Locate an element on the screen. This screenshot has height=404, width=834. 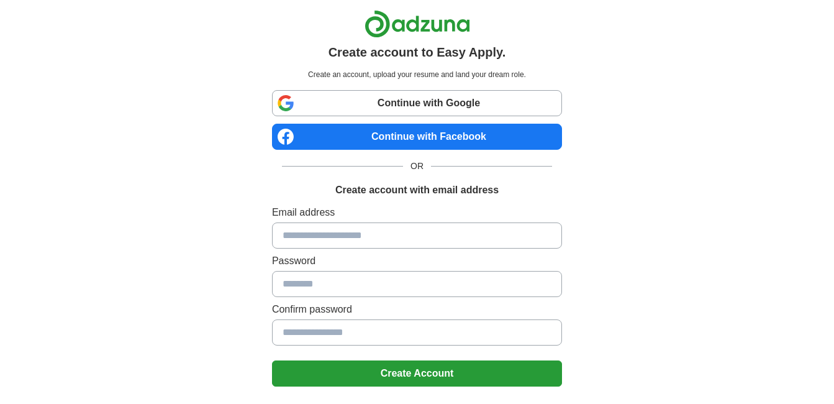
label: Email address is located at coordinates (417, 212).